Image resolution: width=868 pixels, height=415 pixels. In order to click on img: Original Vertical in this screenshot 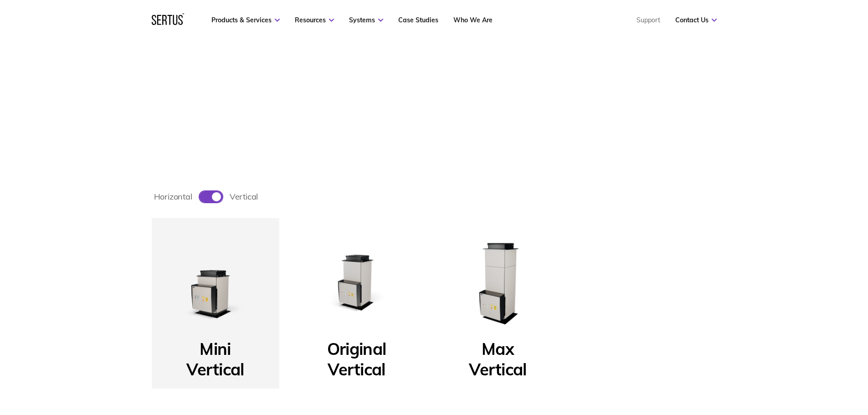, I will do `click(357, 281)`.